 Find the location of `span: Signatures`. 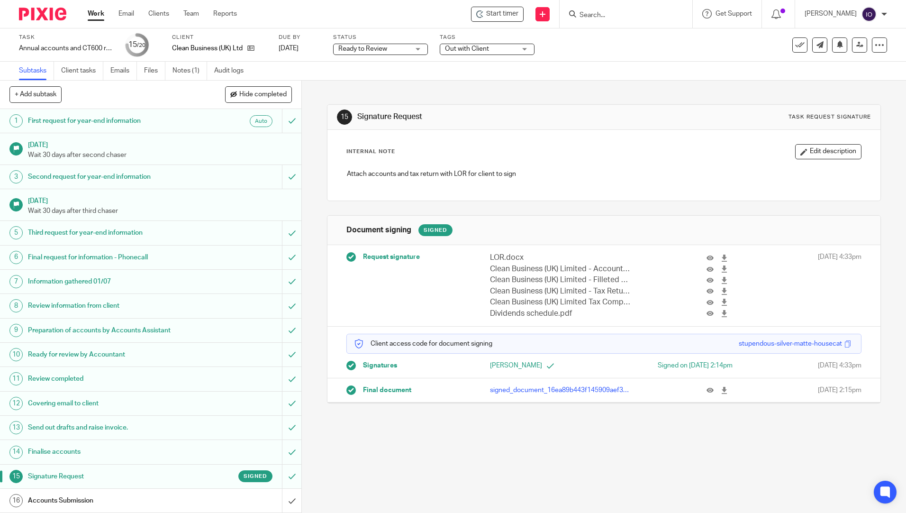

span: Signatures is located at coordinates (380, 365).